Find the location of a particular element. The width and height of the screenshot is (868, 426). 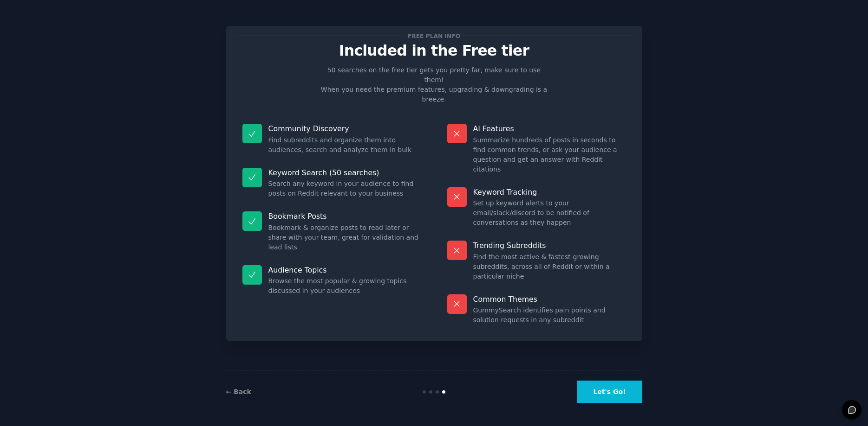

dd: Summarize hundreds of posts in seconds to find common trends, or ask your audience a question and... is located at coordinates (549, 155).